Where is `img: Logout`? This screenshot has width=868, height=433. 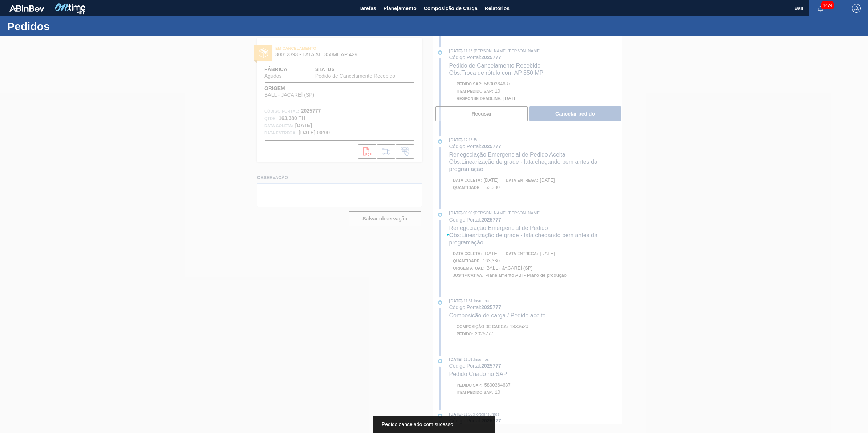
img: Logout is located at coordinates (856, 9).